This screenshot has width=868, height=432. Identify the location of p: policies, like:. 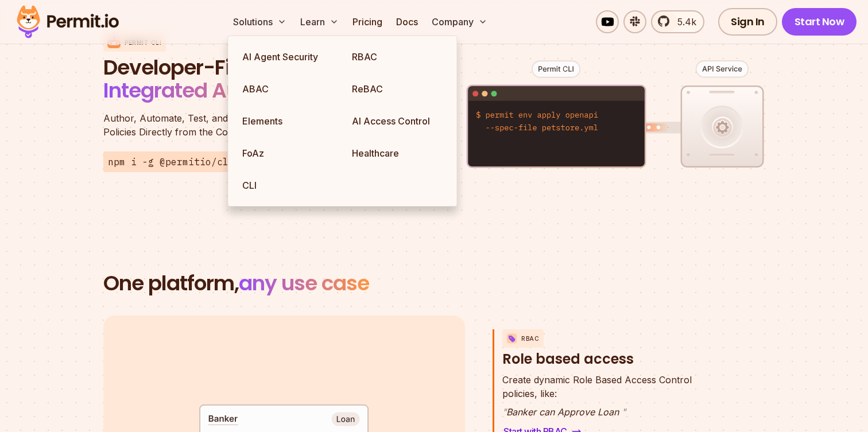
(597, 387).